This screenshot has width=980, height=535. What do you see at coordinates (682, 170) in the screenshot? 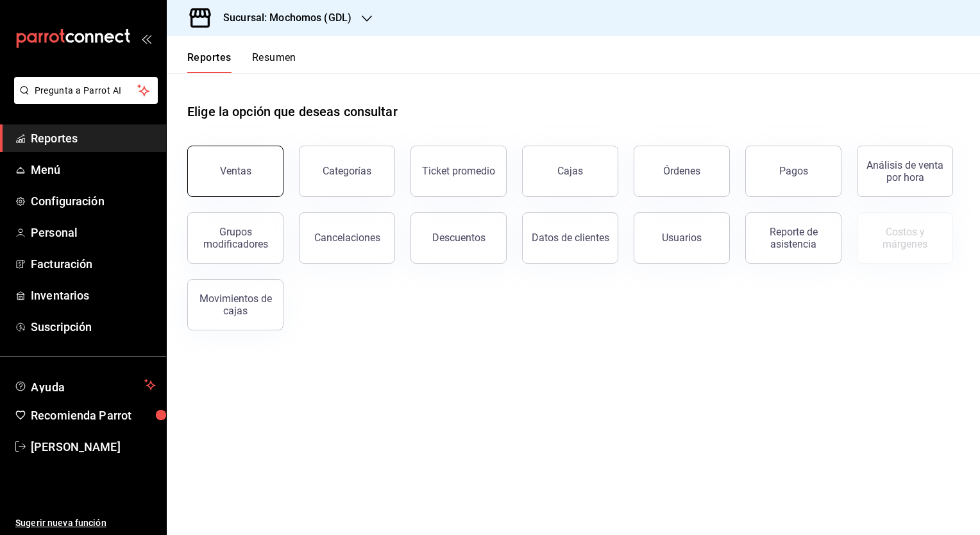
I see `div: Órdenes` at bounding box center [682, 170].